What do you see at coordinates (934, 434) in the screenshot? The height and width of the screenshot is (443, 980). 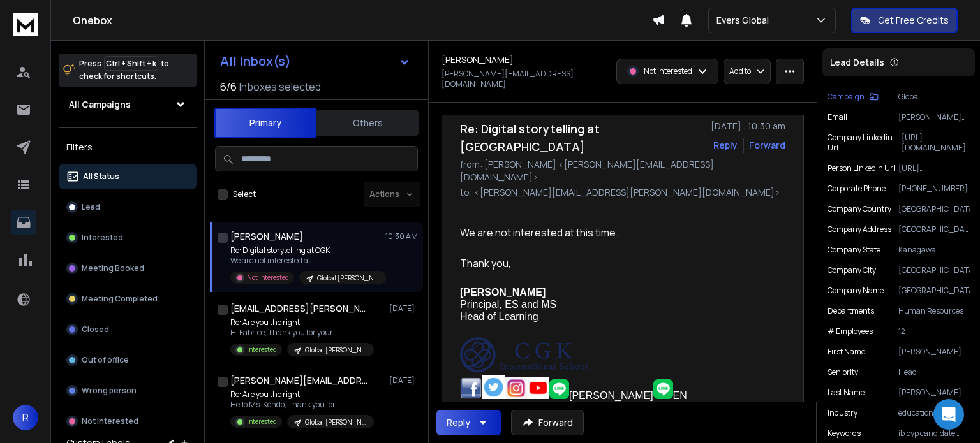 I see `p: ib pyp candidate school, elementary school, international school, preschool, education, ib author...` at bounding box center [934, 434].